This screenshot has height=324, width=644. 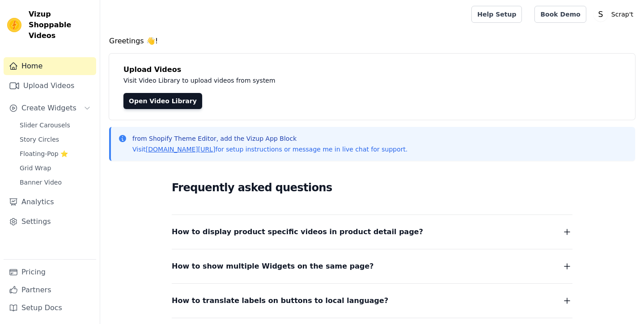 I want to click on span: Story Circles, so click(x=40, y=139).